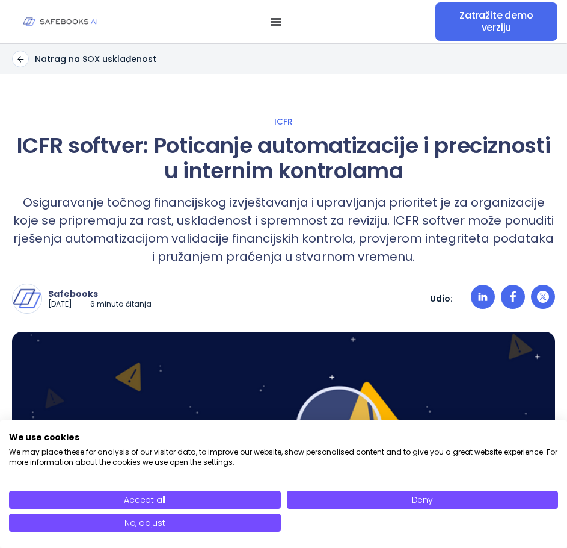  I want to click on font: Safebooks, so click(73, 294).